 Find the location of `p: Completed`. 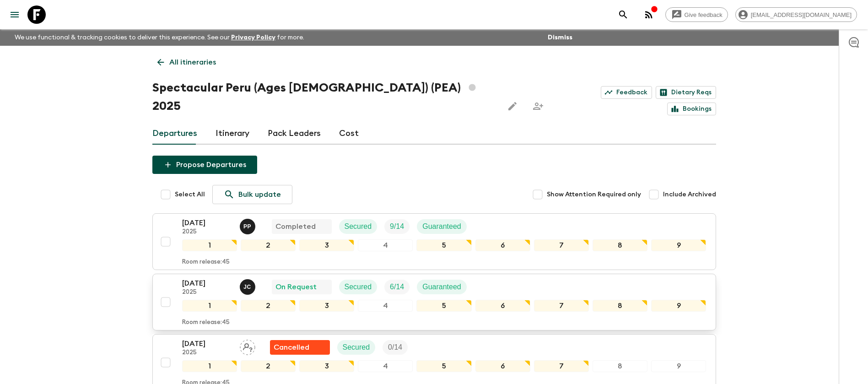

p: Completed is located at coordinates (296, 227).